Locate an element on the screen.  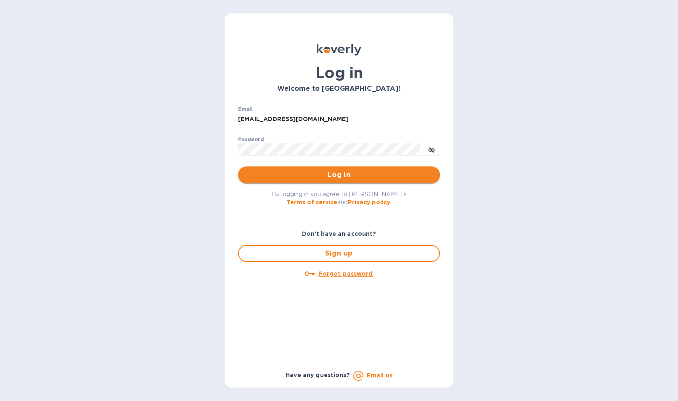
span: Sign up is located at coordinates (339, 254).